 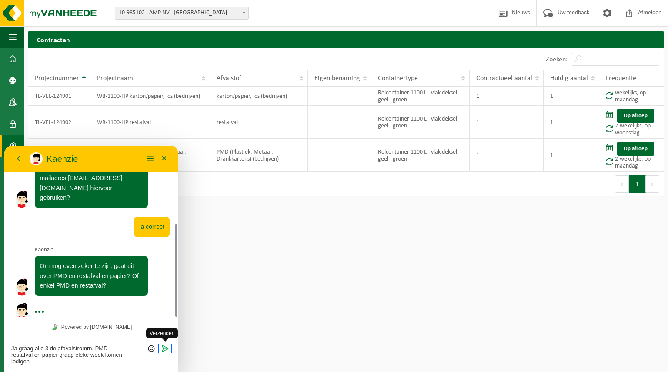 What do you see at coordinates (398, 78) in the screenshot?
I see `span: Containertype` at bounding box center [398, 78].